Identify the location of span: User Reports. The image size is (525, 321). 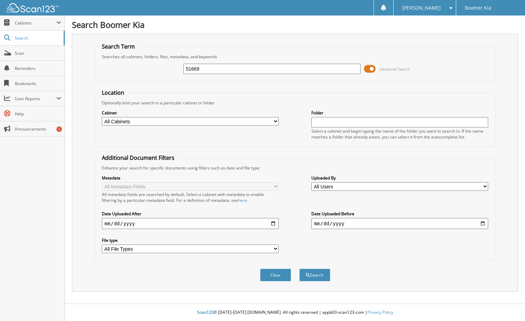
(35, 98).